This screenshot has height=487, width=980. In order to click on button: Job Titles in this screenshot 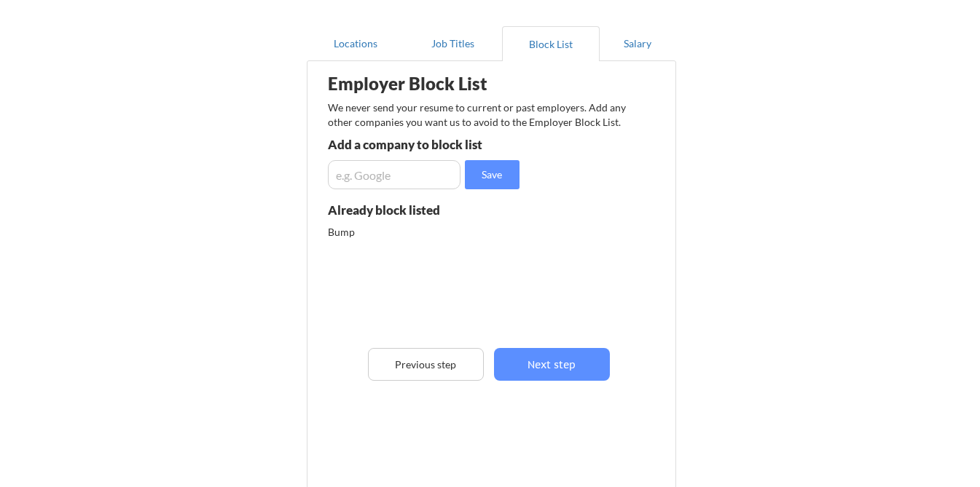, I will do `click(453, 44)`.